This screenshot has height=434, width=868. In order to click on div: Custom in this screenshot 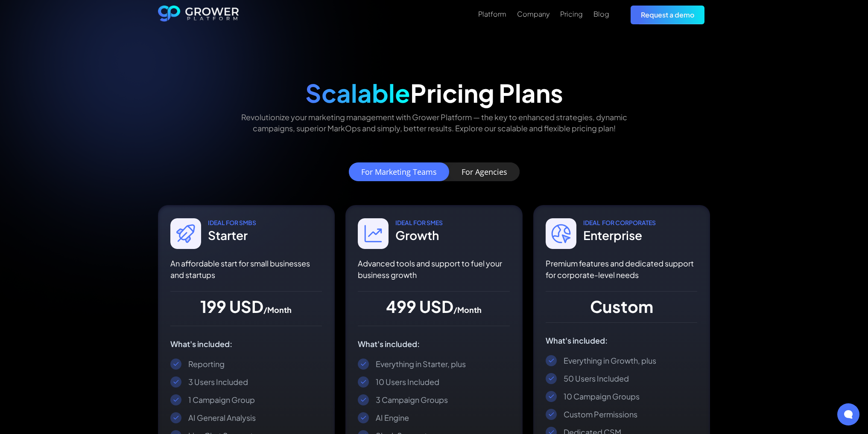, I will do `click(622, 307)`.